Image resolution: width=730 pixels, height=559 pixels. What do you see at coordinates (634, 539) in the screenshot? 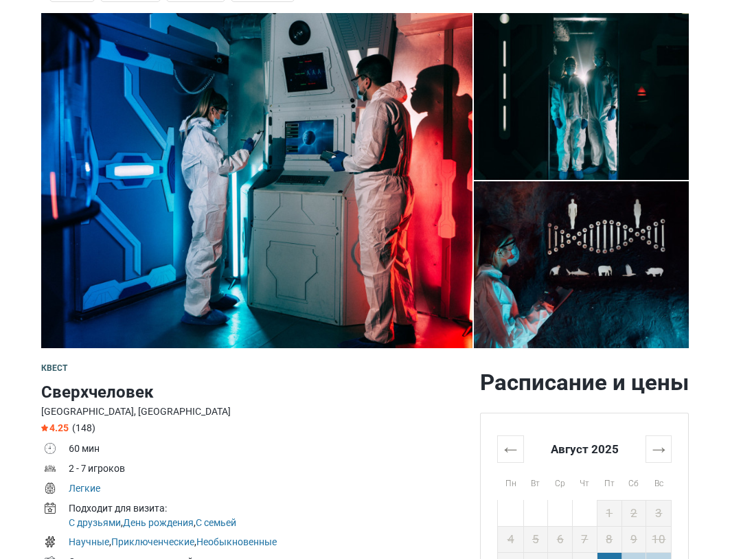
I see `td: 9` at bounding box center [634, 539].